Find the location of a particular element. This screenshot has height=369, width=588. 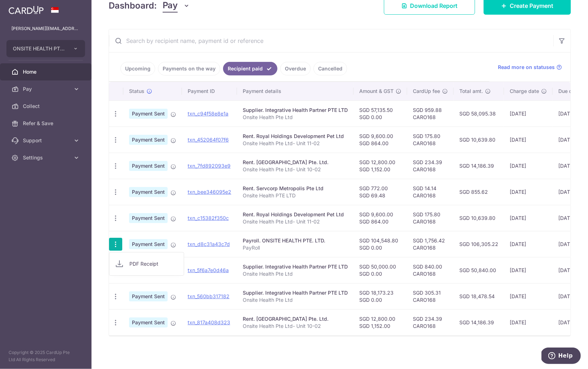

th: Payment ID is located at coordinates (209, 91).